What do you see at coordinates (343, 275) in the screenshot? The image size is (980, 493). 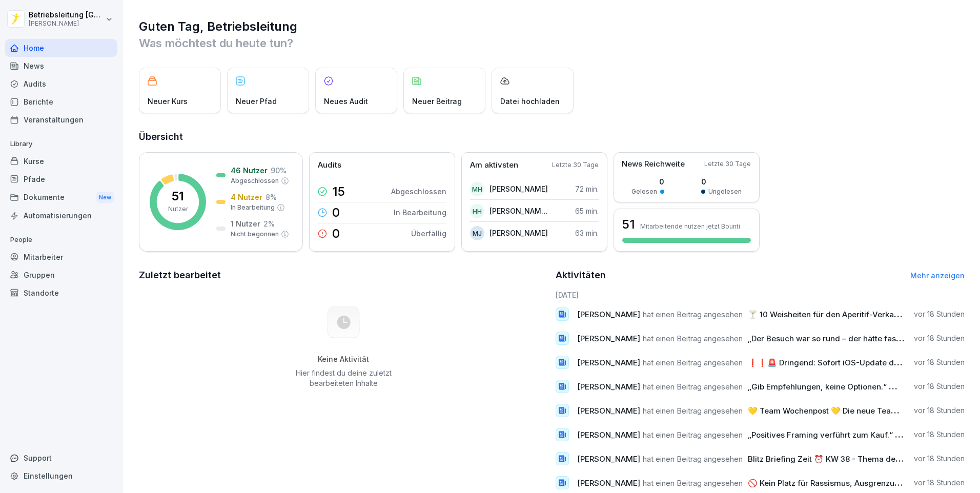 I see `h2: Zuletzt bearbeitet` at bounding box center [343, 275].